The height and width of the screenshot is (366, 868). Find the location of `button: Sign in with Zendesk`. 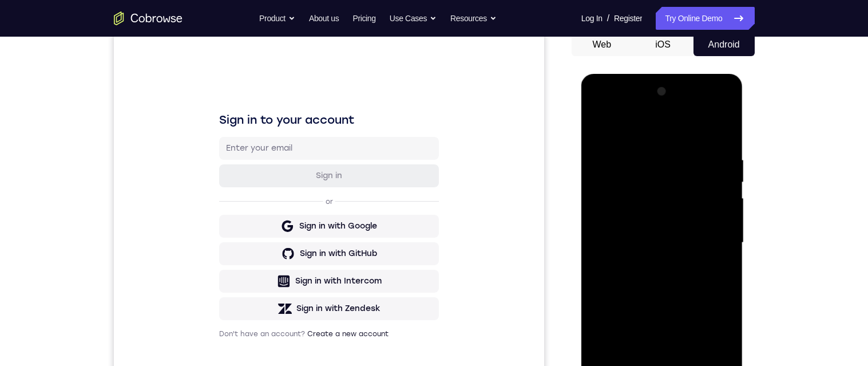

button: Sign in with Zendesk is located at coordinates (215, 275).